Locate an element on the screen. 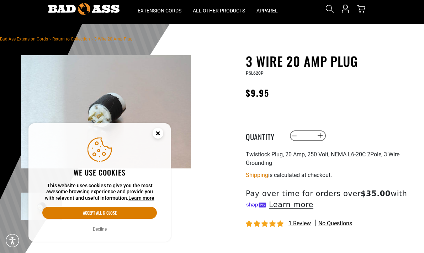  span: Extension Cords is located at coordinates (159, 11).